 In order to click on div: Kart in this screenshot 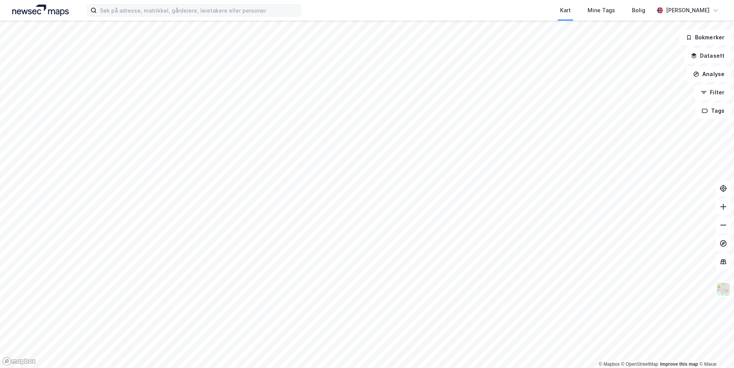, I will do `click(565, 10)`.